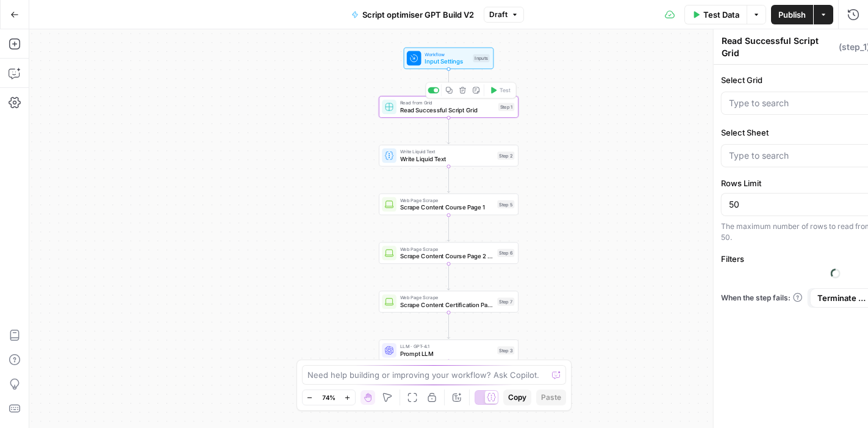  I want to click on span: Prompt LLM, so click(447, 353).